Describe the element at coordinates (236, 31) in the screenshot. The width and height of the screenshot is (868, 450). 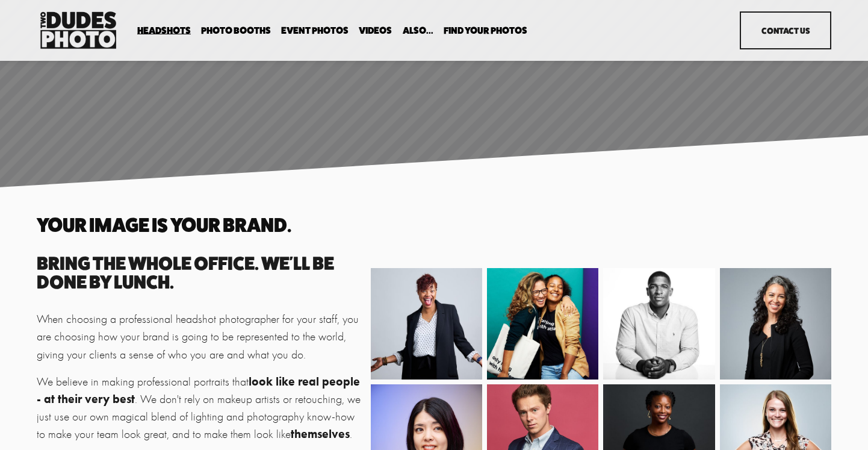
I see `span: Photo Booths` at that location.